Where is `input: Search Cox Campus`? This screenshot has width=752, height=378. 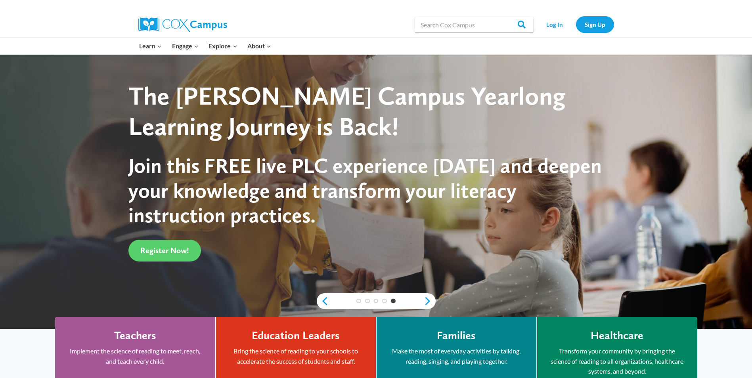 input: Search Cox Campus is located at coordinates (474, 25).